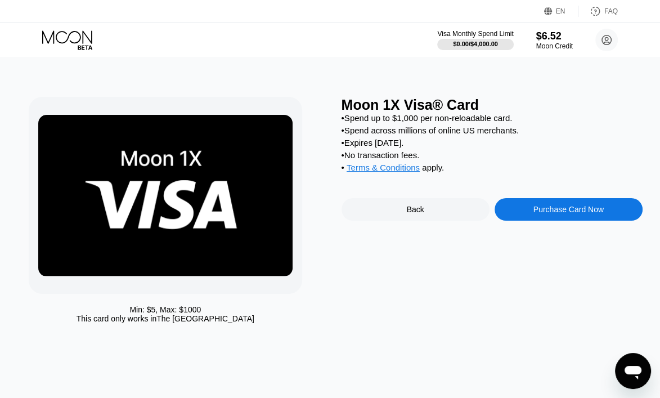 The width and height of the screenshot is (660, 398). Describe the element at coordinates (492, 105) in the screenshot. I see `div: Moon 1X Visa® Card` at that location.